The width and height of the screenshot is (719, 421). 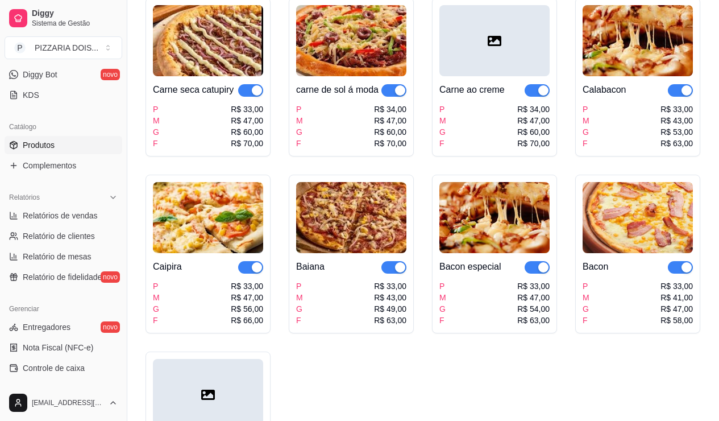 I want to click on div: R$ 41,00, so click(x=677, y=297).